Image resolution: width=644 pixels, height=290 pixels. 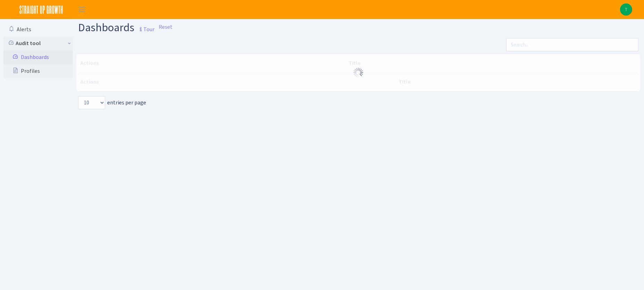 I want to click on a: Tour, so click(x=145, y=28).